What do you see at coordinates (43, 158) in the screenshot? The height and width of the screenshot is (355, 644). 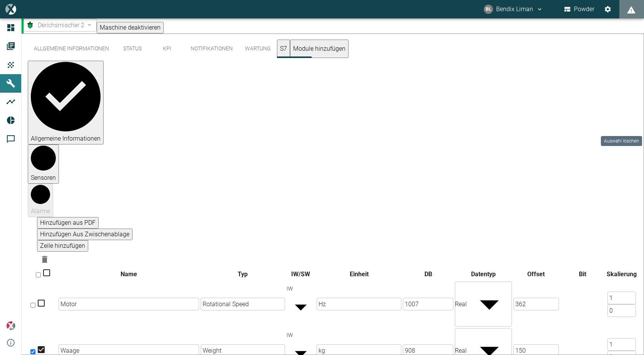 I see `text: 2` at bounding box center [43, 158].